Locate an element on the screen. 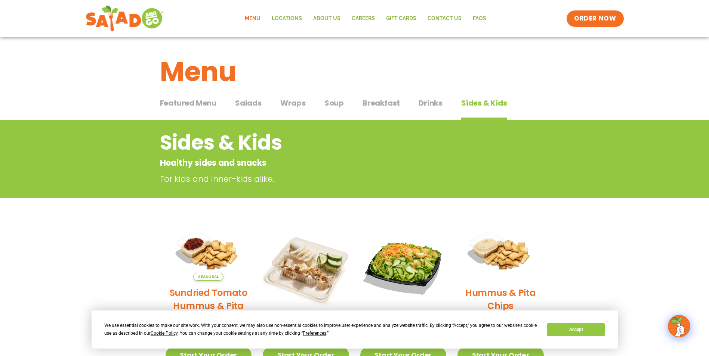 This screenshot has height=356, width=709. img: Product photo for Hummus & Pita Chips is located at coordinates (500, 252).